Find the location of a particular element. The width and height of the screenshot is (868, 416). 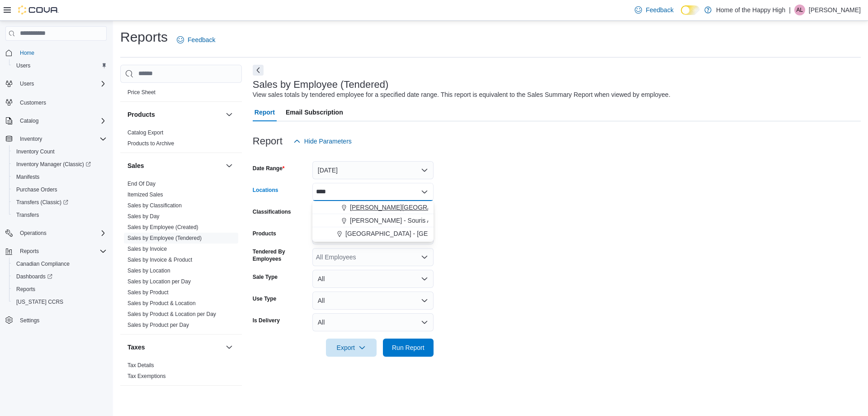

a: Sales by Employee (Created) is located at coordinates (163, 227).